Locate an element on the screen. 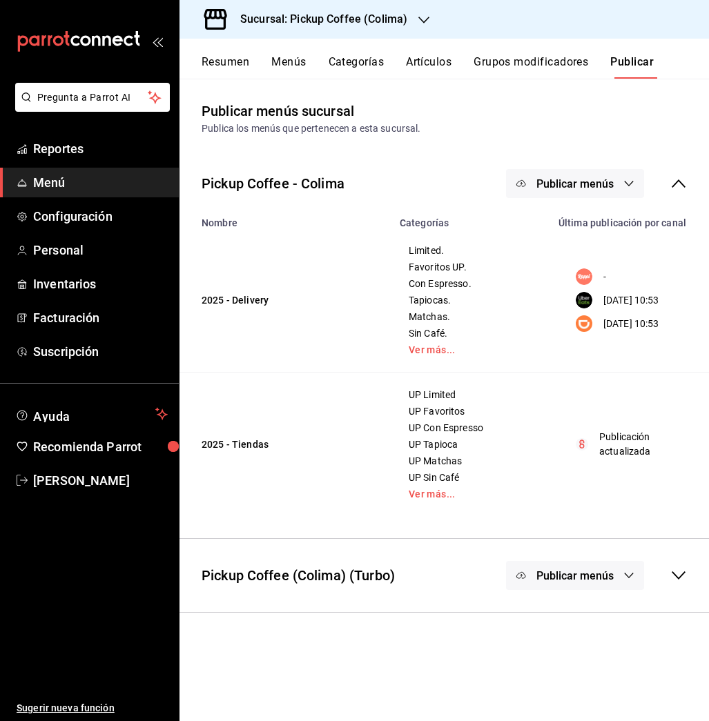  span: Favoritos UP. is located at coordinates (471, 267).